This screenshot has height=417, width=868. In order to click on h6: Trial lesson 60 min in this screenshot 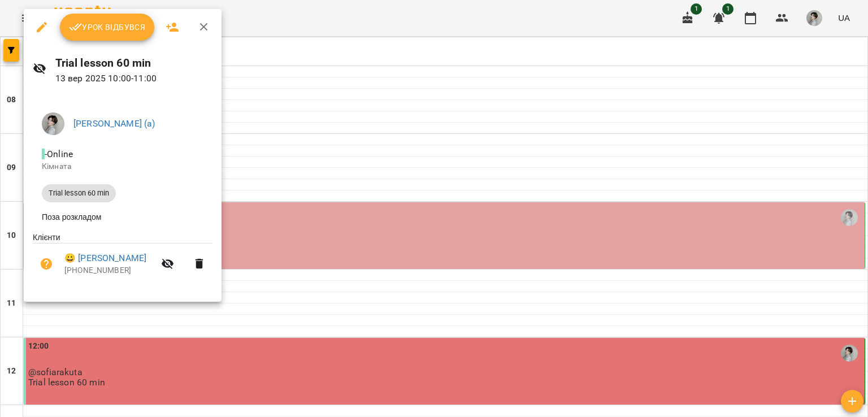, I will do `click(134, 62)`.